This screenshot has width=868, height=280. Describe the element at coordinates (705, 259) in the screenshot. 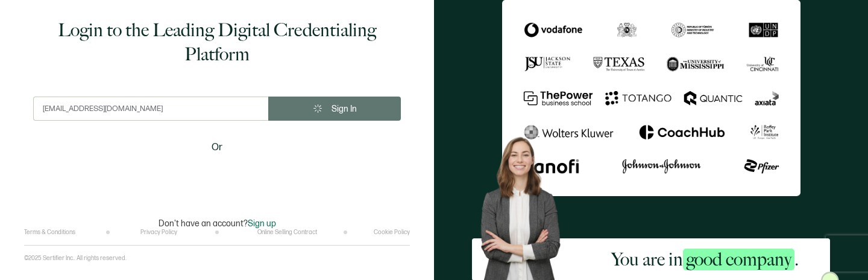

I see `h2: You are in .` at that location.